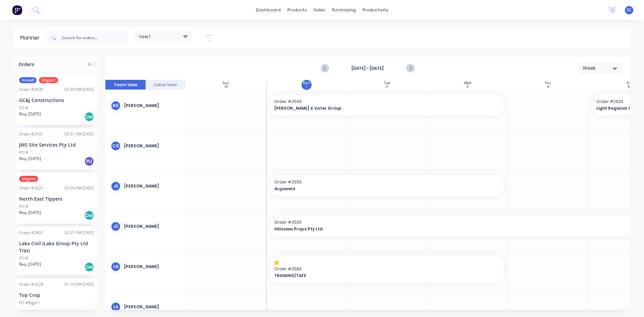 The image size is (644, 317). What do you see at coordinates (387, 83) in the screenshot?
I see `div: Tue` at bounding box center [387, 83].